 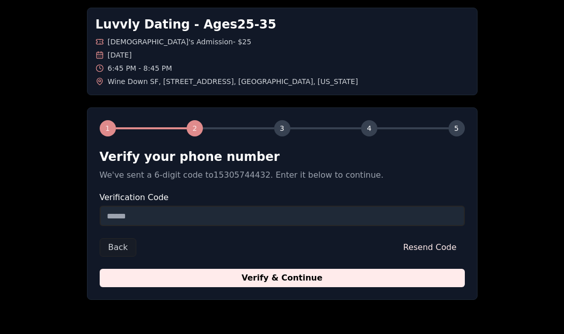 What do you see at coordinates (282, 24) in the screenshot?
I see `h1: Luvvly Dating - Ages 25 - 35` at bounding box center [282, 24].